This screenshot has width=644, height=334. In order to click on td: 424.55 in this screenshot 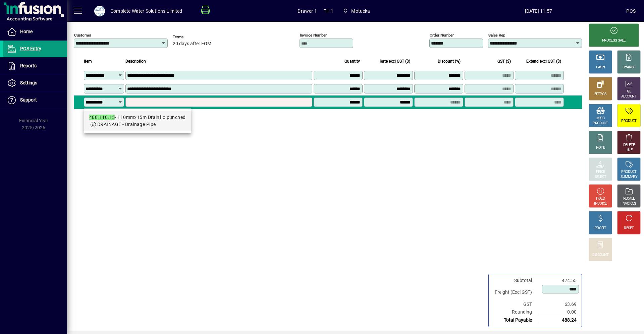, I will do `click(559, 281)`.